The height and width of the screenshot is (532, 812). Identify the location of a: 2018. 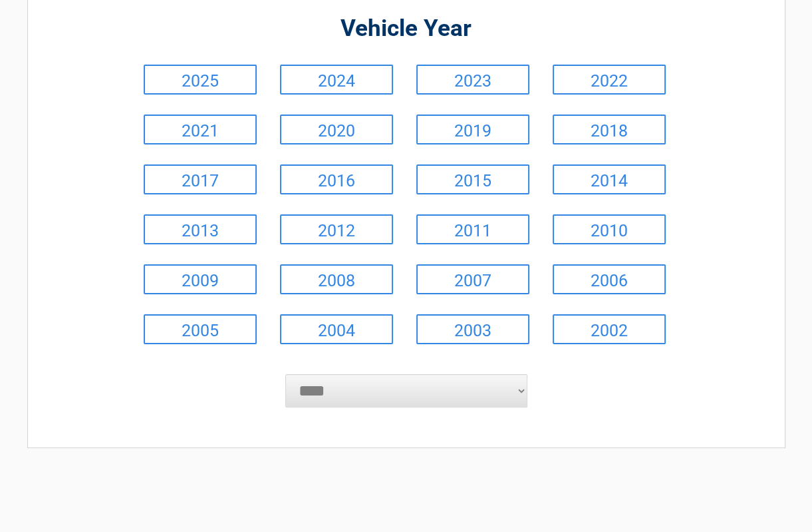
(609, 129).